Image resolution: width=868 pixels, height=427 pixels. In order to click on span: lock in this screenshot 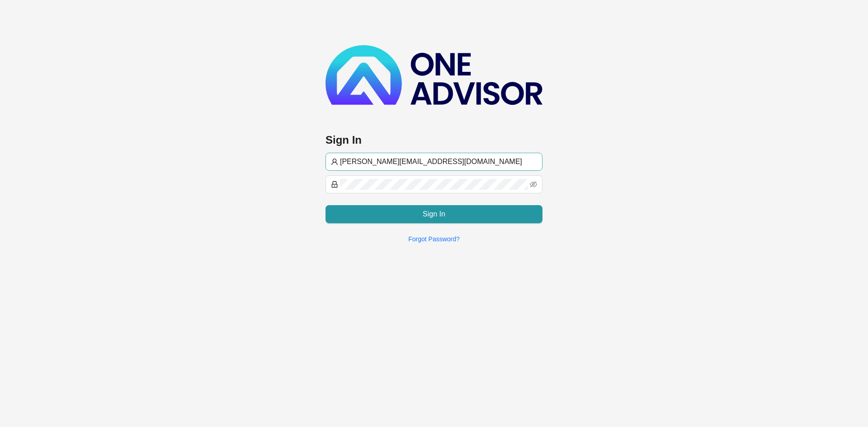, I will do `click(335, 184)`.